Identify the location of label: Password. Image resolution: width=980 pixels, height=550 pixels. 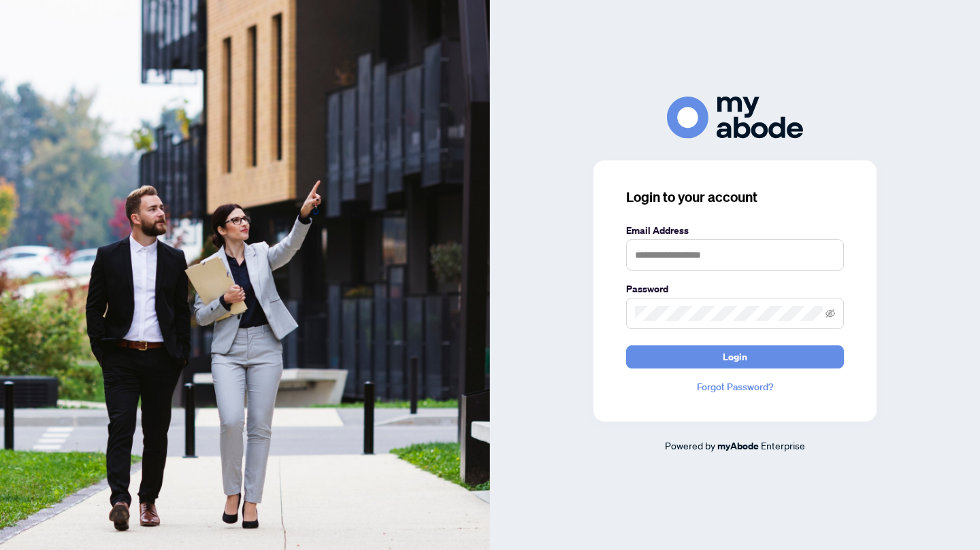
(734, 289).